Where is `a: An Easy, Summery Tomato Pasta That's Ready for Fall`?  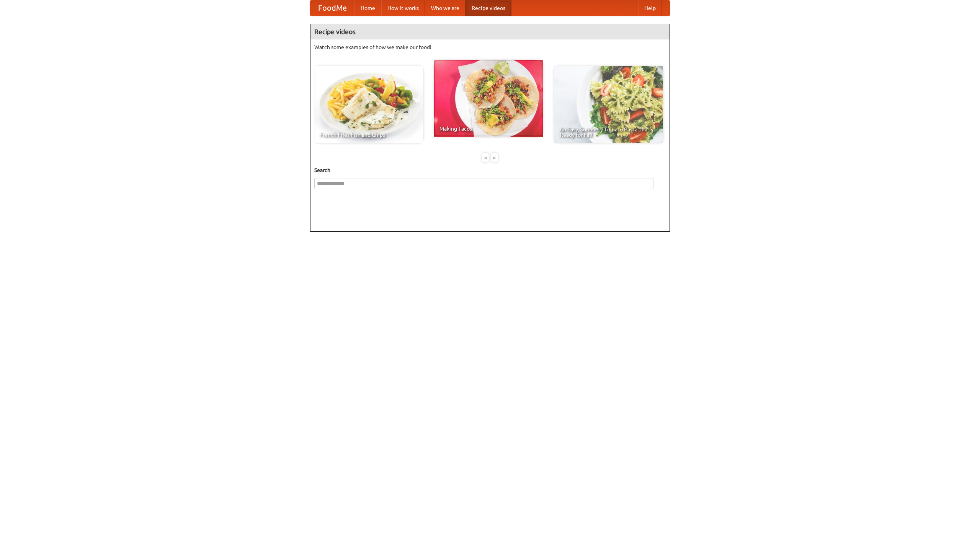
a: An Easy, Summery Tomato Pasta That's Ready for Fall is located at coordinates (608, 105).